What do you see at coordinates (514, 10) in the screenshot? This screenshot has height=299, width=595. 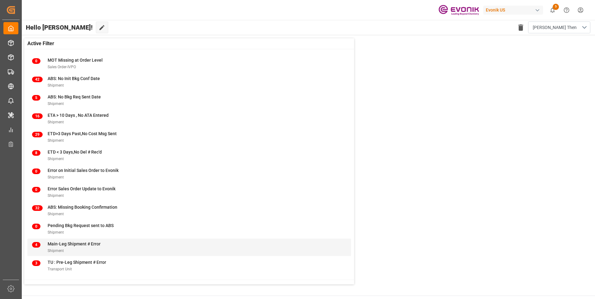 I see `button: Evonik US` at bounding box center [514, 10].